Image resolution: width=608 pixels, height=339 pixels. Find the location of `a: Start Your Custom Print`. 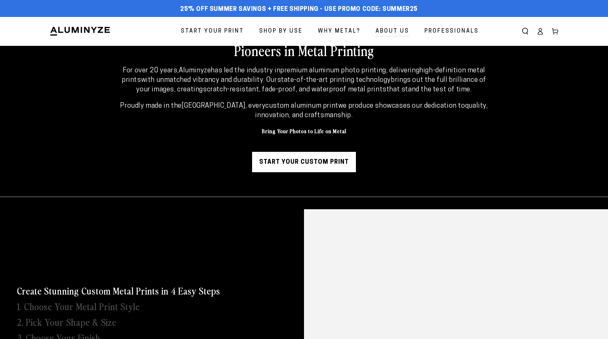

a: Start Your Custom Print is located at coordinates (304, 162).